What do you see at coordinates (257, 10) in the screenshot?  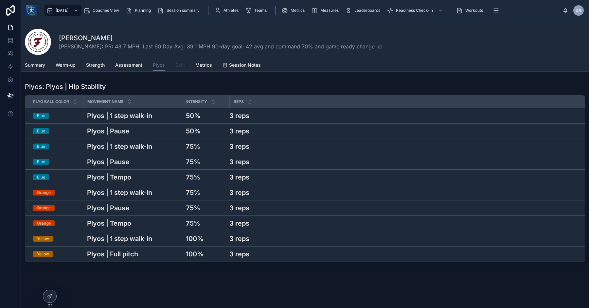 I see `a: Teams` at bounding box center [257, 10].